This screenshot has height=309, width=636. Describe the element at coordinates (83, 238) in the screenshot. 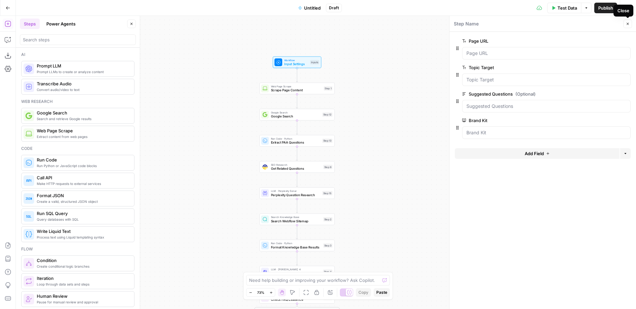

I see `span: Process text using Liquid templating syntax` at that location.